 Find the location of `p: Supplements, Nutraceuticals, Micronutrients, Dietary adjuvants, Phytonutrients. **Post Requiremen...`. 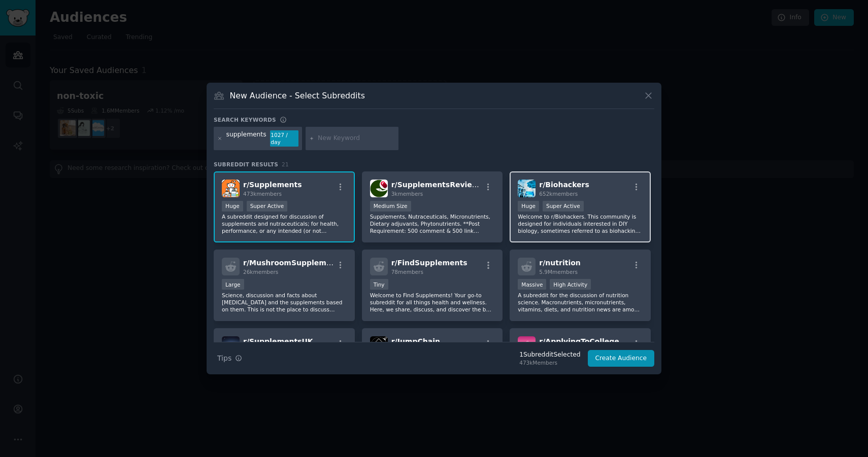

p: Supplements, Nutraceuticals, Micronutrients, Dietary adjuvants, Phytonutrients. **Post Requiremen... is located at coordinates (432, 223).